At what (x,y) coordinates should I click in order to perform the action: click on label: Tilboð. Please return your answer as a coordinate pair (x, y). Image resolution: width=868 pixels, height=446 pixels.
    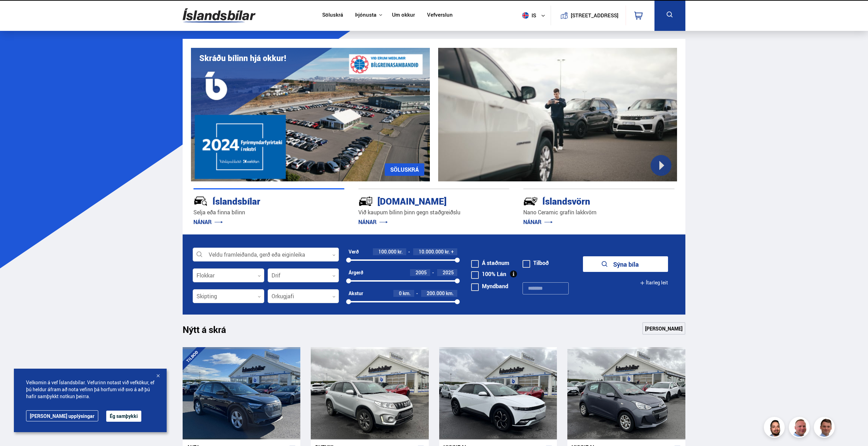
    Looking at the image, I should click on (536, 263).